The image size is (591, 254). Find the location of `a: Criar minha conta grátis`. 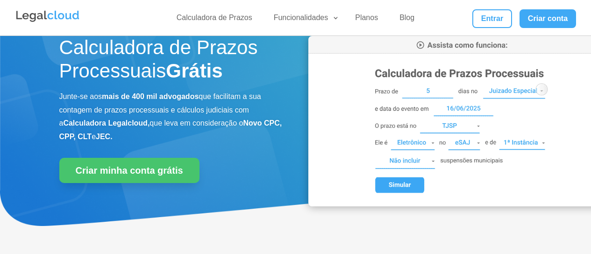

a: Criar minha conta grátis is located at coordinates (129, 171).